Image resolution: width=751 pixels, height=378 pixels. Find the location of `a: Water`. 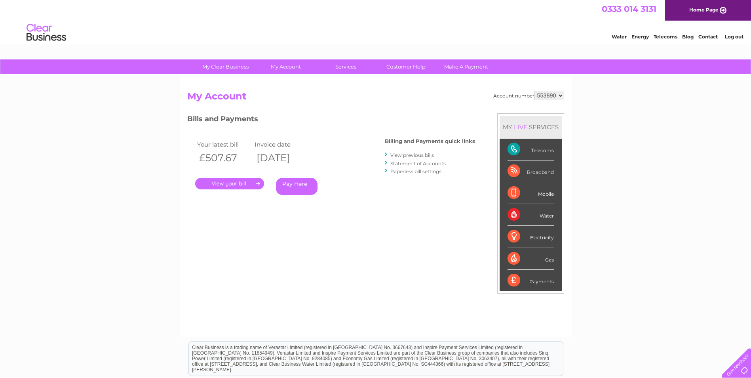

a: Water is located at coordinates (620, 36).